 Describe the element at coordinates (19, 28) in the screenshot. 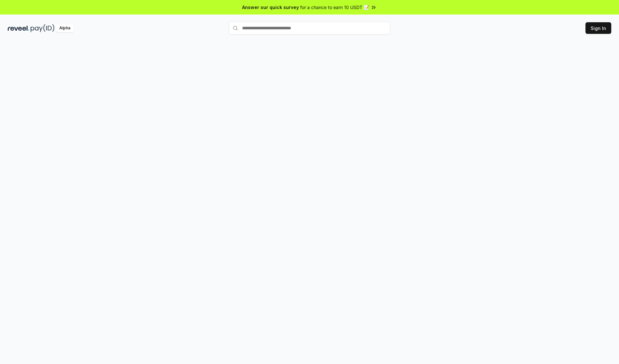

I see `img: reveel_dark` at that location.